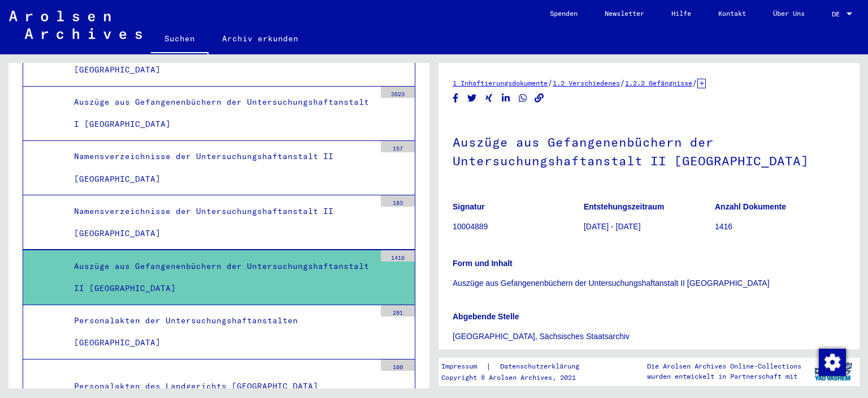  I want to click on button: Copy link, so click(539, 98).